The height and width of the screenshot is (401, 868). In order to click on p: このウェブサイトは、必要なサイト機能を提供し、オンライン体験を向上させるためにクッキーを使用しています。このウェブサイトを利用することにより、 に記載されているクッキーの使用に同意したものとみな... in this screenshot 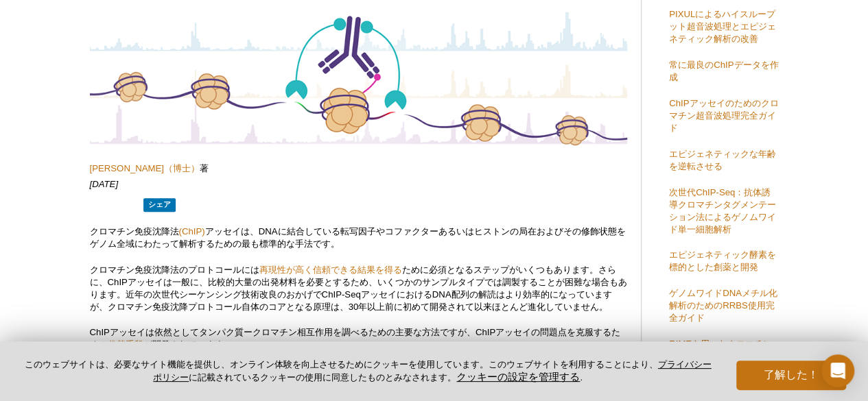, I will do `click(368, 372)`.